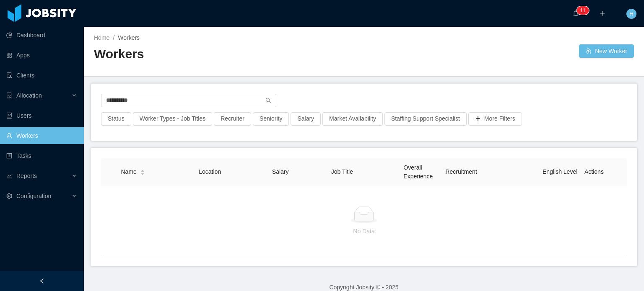 The height and width of the screenshot is (291, 644). What do you see at coordinates (268, 100) in the screenshot?
I see `i: icon: search` at bounding box center [268, 100].